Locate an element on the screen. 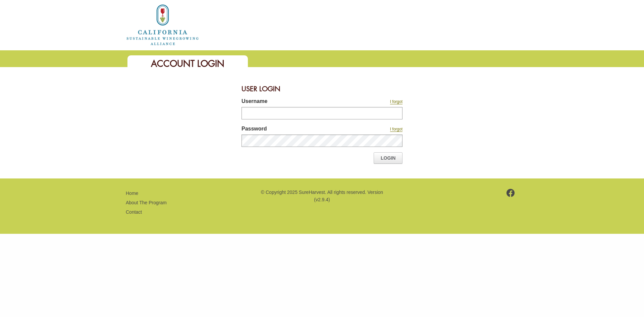 The width and height of the screenshot is (644, 317). label: Password is located at coordinates (293, 130).